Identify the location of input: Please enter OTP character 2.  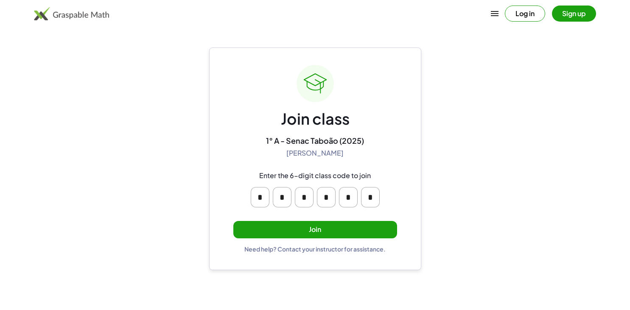
(282, 197).